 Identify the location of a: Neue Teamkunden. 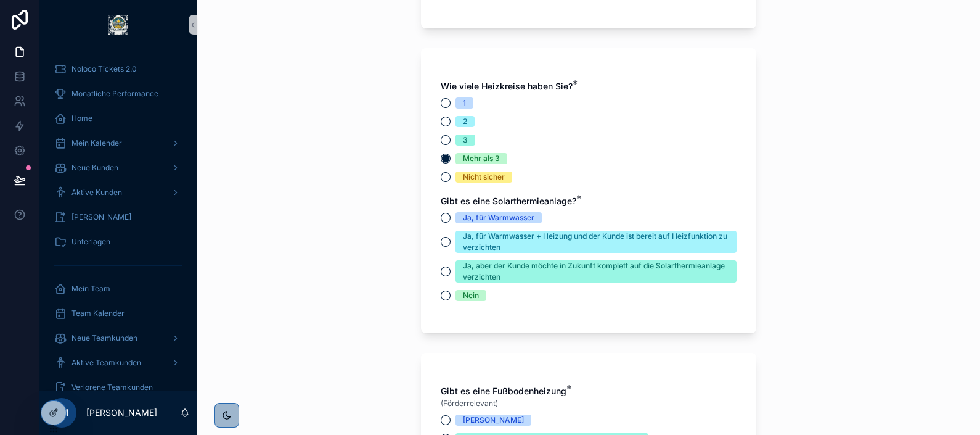
(118, 338).